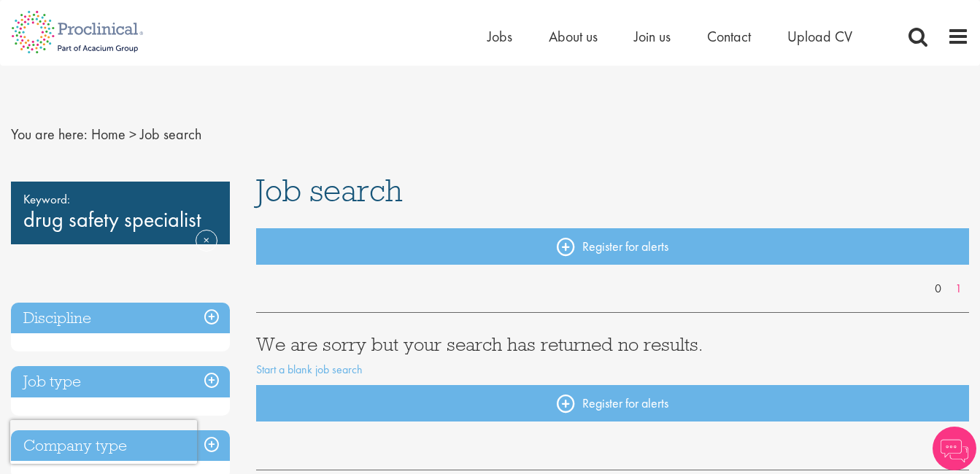  What do you see at coordinates (729, 37) in the screenshot?
I see `a: Contact` at bounding box center [729, 37].